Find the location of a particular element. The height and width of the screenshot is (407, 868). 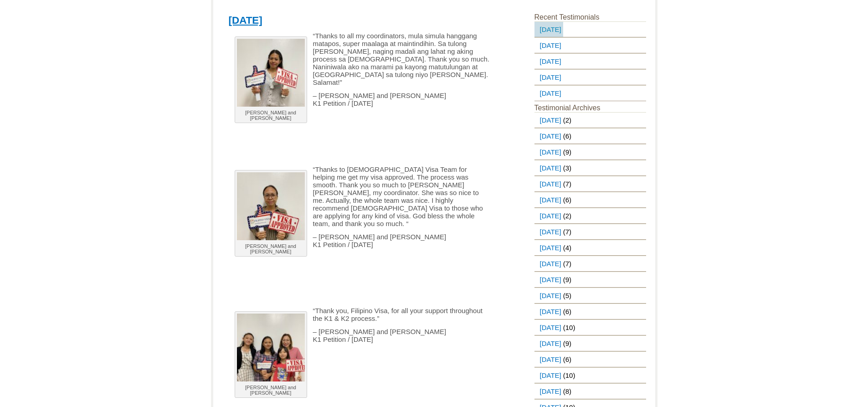

li: (3) is located at coordinates (590, 168).